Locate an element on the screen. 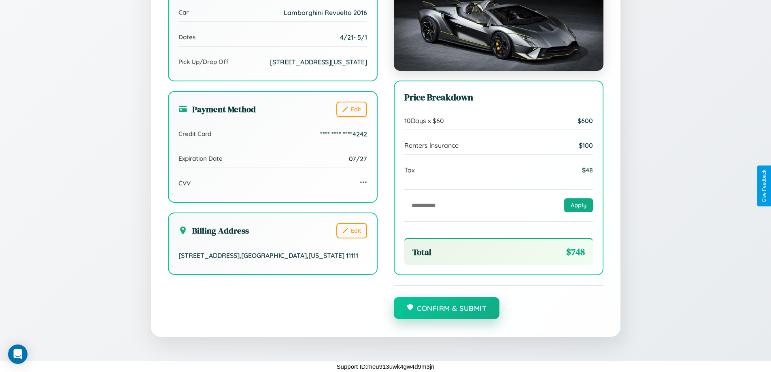 The width and height of the screenshot is (771, 372). button: Confirm & Submit is located at coordinates (447, 308).